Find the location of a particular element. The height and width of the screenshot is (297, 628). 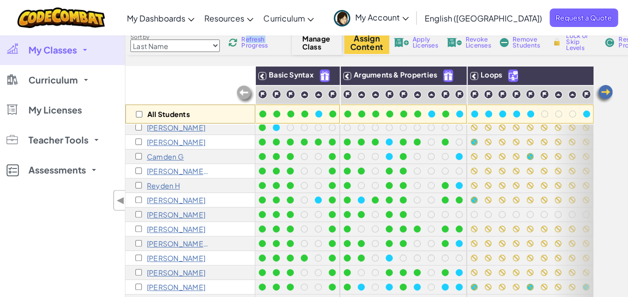

span: My Account is located at coordinates (381, 17).